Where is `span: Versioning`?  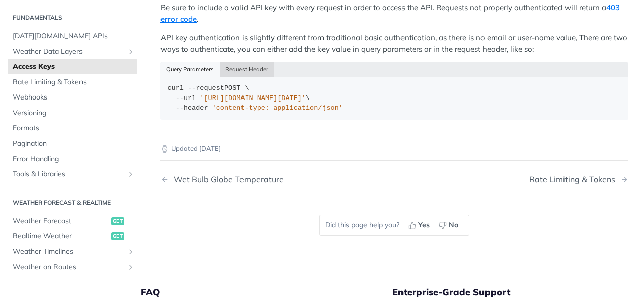 span: Versioning is located at coordinates (73, 113).